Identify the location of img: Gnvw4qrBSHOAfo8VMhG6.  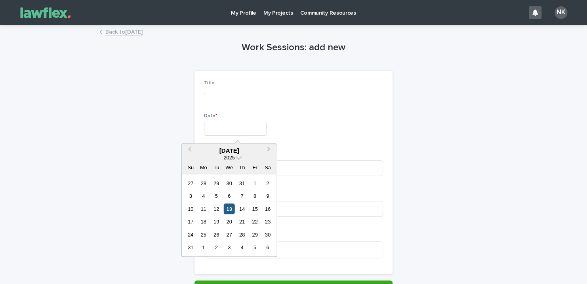
(46, 13).